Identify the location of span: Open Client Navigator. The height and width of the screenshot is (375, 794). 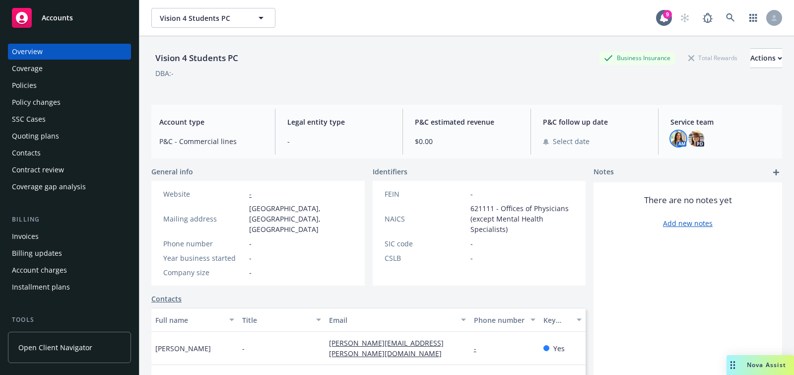
(55, 347).